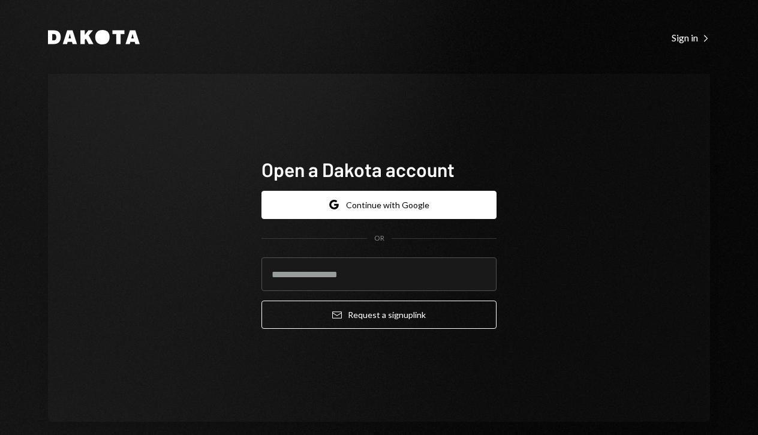  Describe the element at coordinates (691, 37) in the screenshot. I see `a: Sign in` at that location.